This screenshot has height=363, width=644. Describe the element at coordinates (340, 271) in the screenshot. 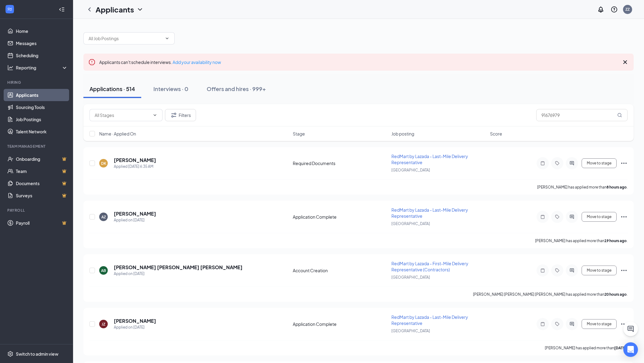

I see `div: Account Creation` at that location.